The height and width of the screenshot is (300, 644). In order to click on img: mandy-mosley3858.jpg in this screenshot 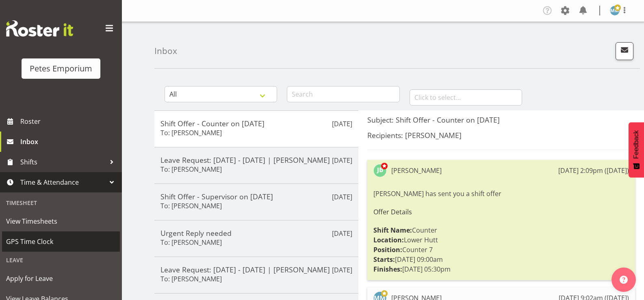, I will do `click(615, 10)`.